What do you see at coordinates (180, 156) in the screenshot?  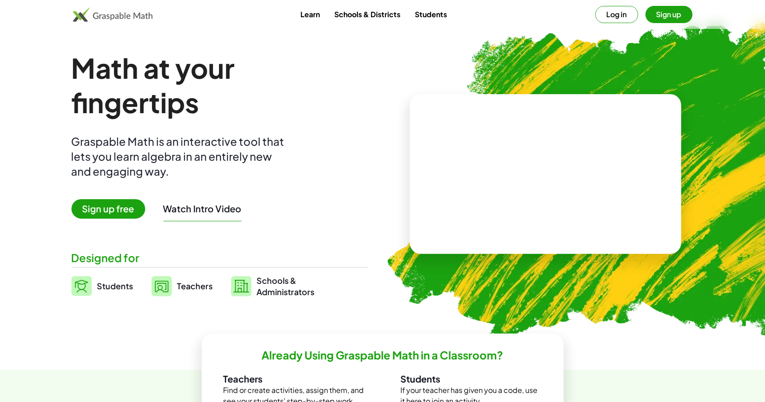 I see `div: Graspable Math is an interactive tool that lets you learn algebra in an entirely new and engaging...` at bounding box center [180, 156].